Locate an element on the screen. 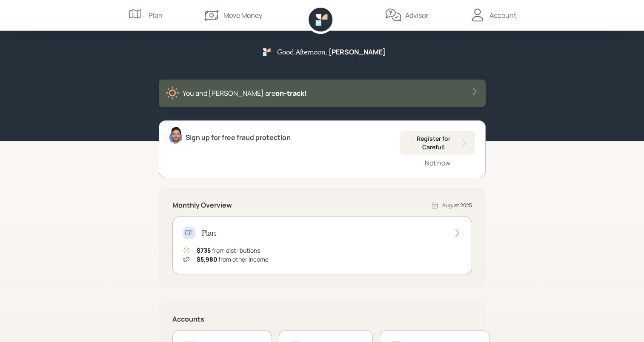 This screenshot has width=644, height=342. div: Not now is located at coordinates (437, 163).